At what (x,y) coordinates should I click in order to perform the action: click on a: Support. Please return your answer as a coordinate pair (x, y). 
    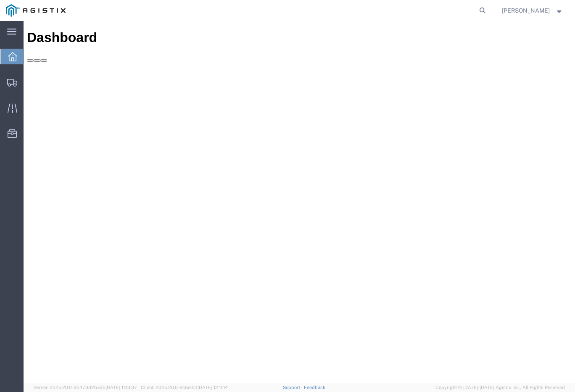
    Looking at the image, I should click on (293, 387).